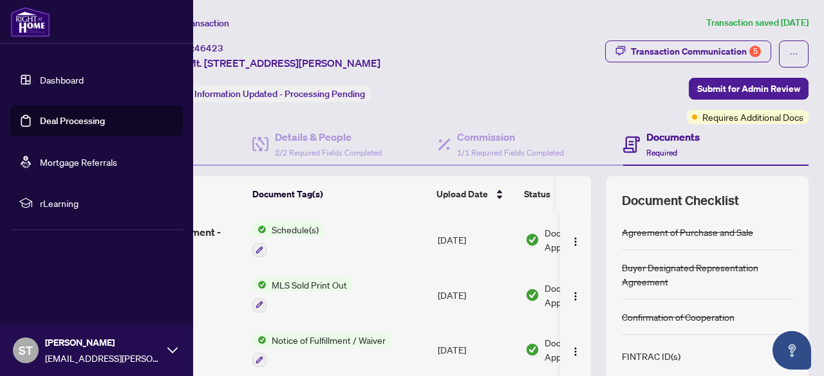  Describe the element at coordinates (650, 356) in the screenshot. I see `div: FINTRAC ID(s)` at that location.